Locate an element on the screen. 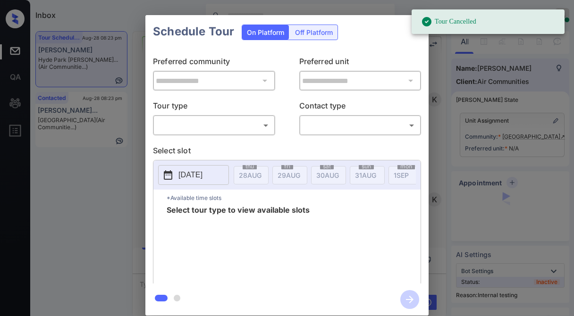  span: Select tour type to view available slots is located at coordinates (238, 244).